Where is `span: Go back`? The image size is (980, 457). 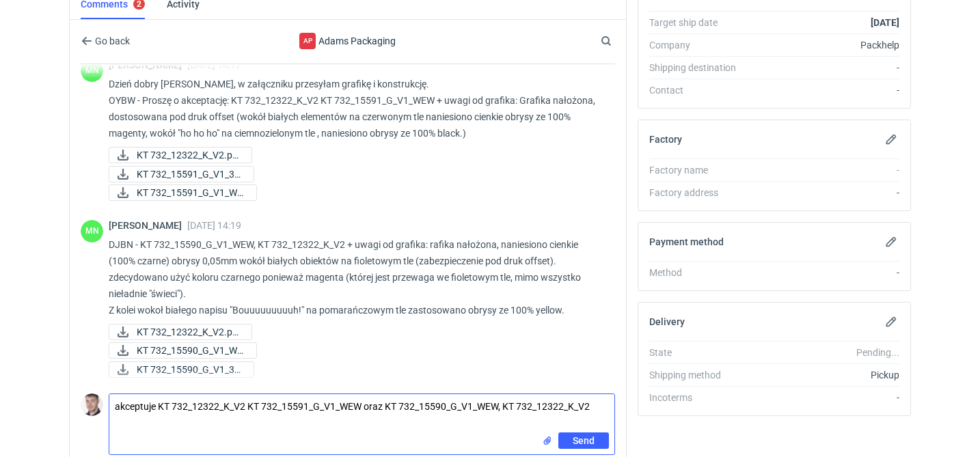 span: Go back is located at coordinates (111, 41).